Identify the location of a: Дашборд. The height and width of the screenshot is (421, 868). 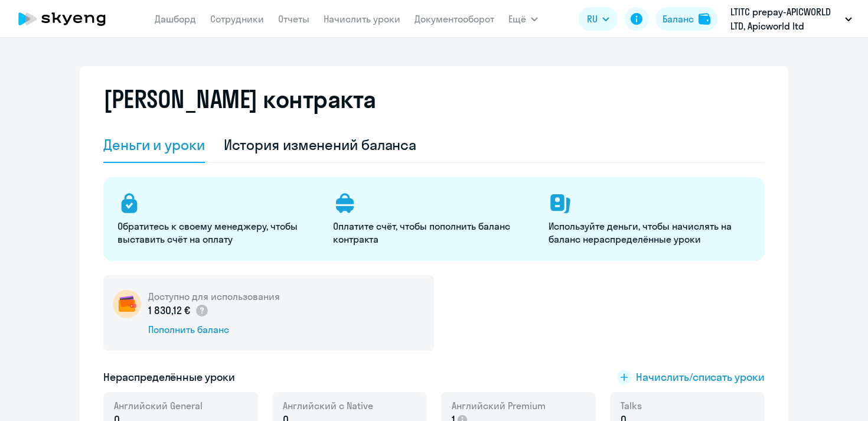
(175, 19).